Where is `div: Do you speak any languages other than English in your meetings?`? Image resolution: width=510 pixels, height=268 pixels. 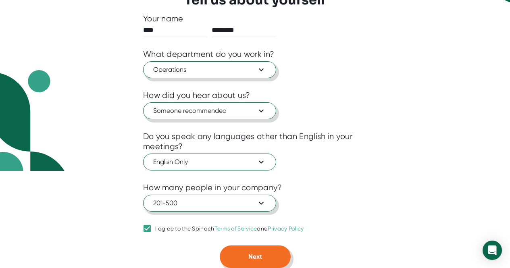
div: Do you speak any languages other than English in your meetings? is located at coordinates (255, 142).